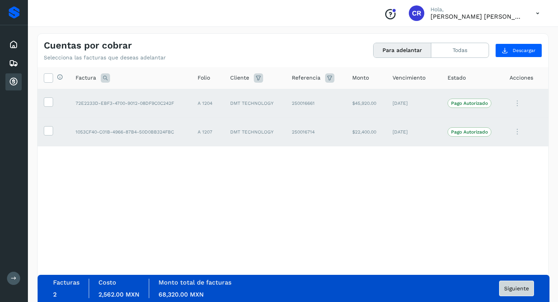 This screenshot has height=302, width=558. I want to click on button: Descargar, so click(519, 50).